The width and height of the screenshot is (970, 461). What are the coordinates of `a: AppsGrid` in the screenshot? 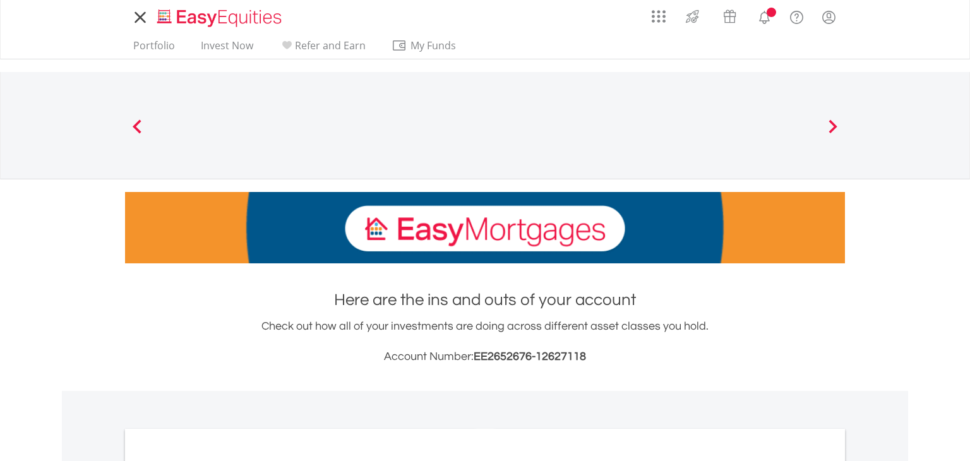 It's located at (658, 13).